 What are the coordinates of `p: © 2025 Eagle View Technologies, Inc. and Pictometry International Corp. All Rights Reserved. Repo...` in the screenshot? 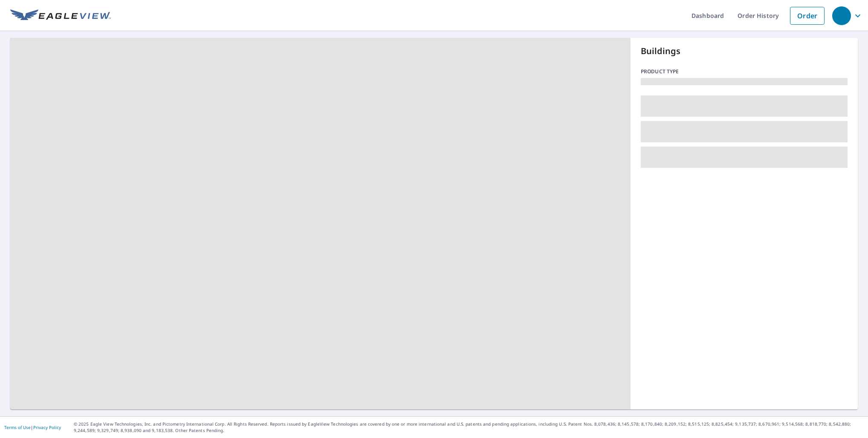 It's located at (469, 428).